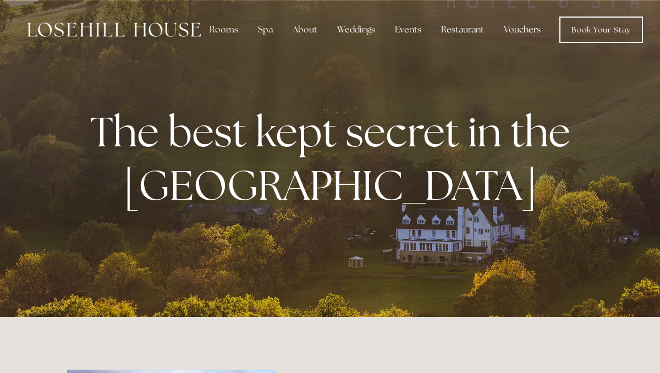 The image size is (660, 373). I want to click on div: Rooms, so click(224, 30).